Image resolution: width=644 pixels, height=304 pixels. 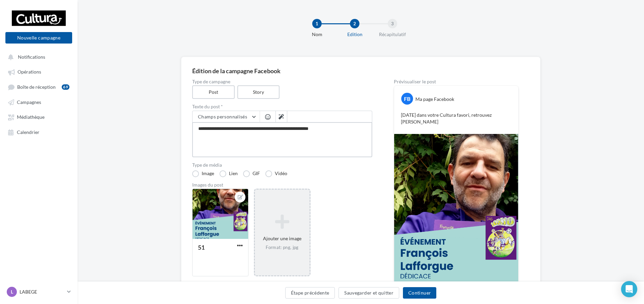 I want to click on div: FB, so click(x=407, y=99).